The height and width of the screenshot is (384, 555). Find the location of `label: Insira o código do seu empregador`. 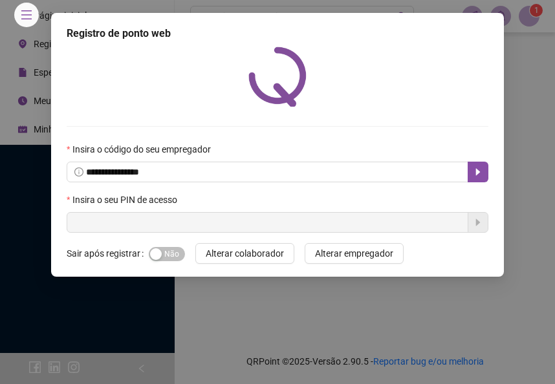

label: Insira o código do seu empregador is located at coordinates (143, 149).